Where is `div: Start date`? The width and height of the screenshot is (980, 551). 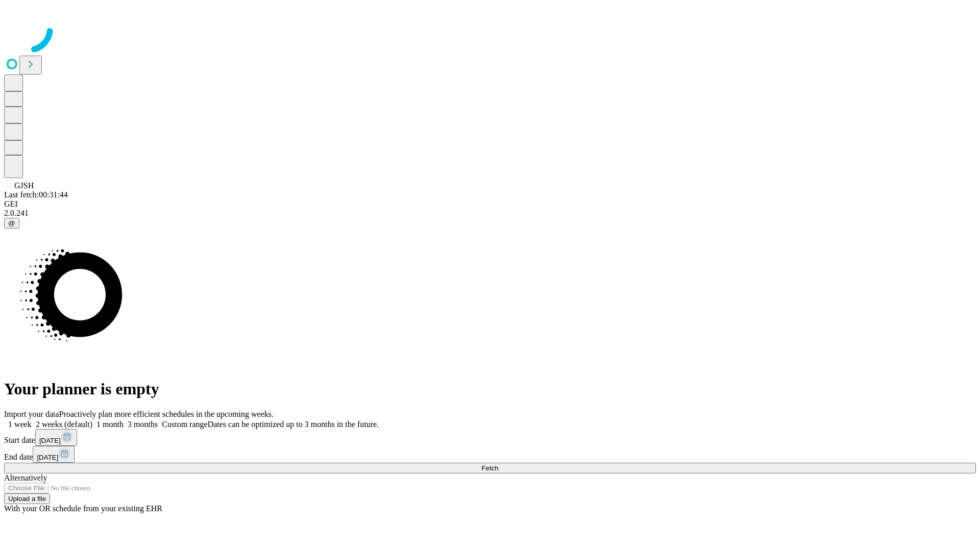
div: Start date is located at coordinates (490, 437).